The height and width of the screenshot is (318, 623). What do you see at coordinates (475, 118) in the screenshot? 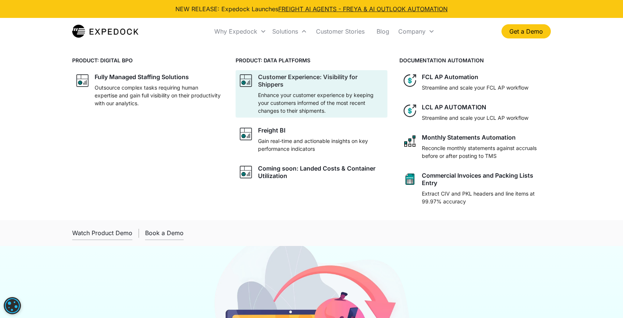
I see `p: Streamline and scale your LCL AP workflow` at bounding box center [475, 118].